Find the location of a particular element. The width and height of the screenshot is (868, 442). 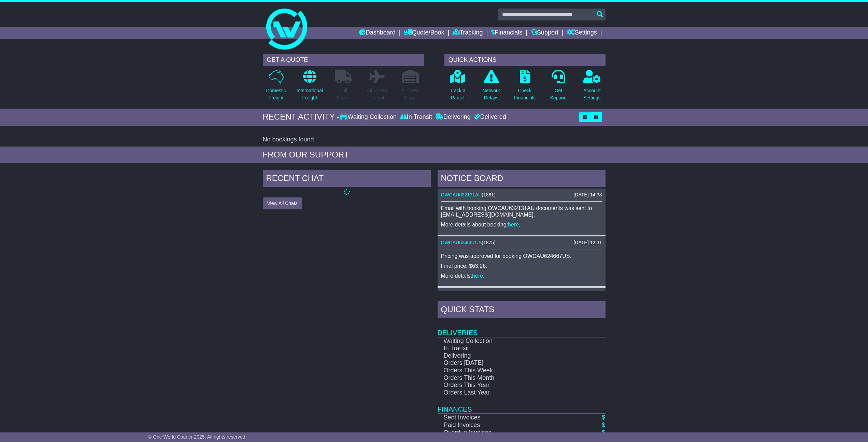

div: QUICK ACTIONS is located at coordinates (525, 60).